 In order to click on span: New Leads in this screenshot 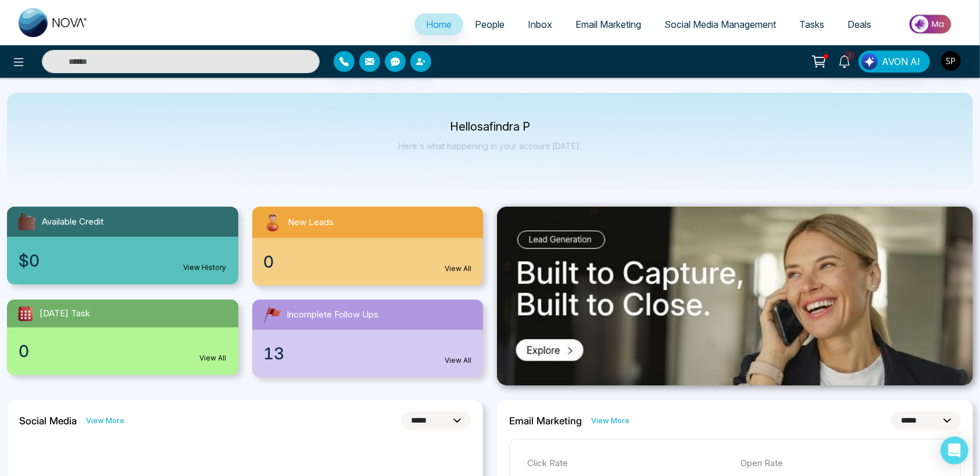, I will do `click(311, 222)`.